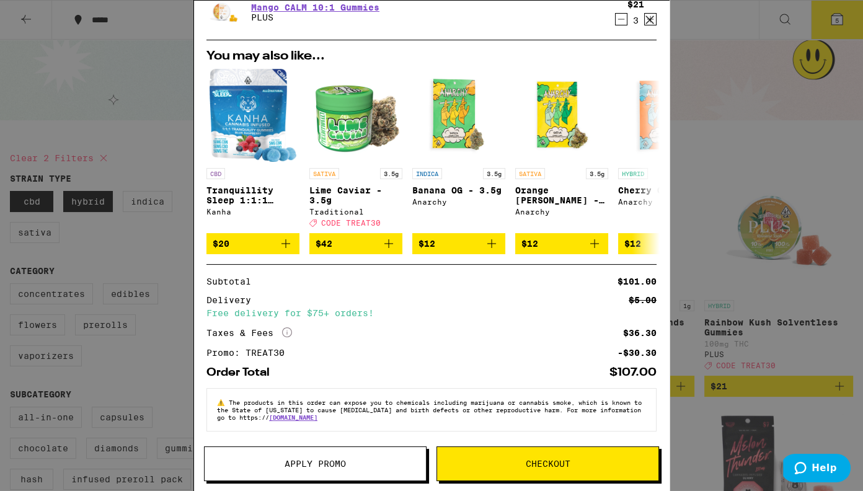 The height and width of the screenshot is (491, 863). Describe the element at coordinates (637, 353) in the screenshot. I see `div: -$30.30` at that location.